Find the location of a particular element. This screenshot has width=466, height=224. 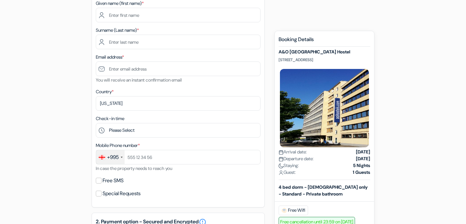

img: moon.svg is located at coordinates (281, 166).